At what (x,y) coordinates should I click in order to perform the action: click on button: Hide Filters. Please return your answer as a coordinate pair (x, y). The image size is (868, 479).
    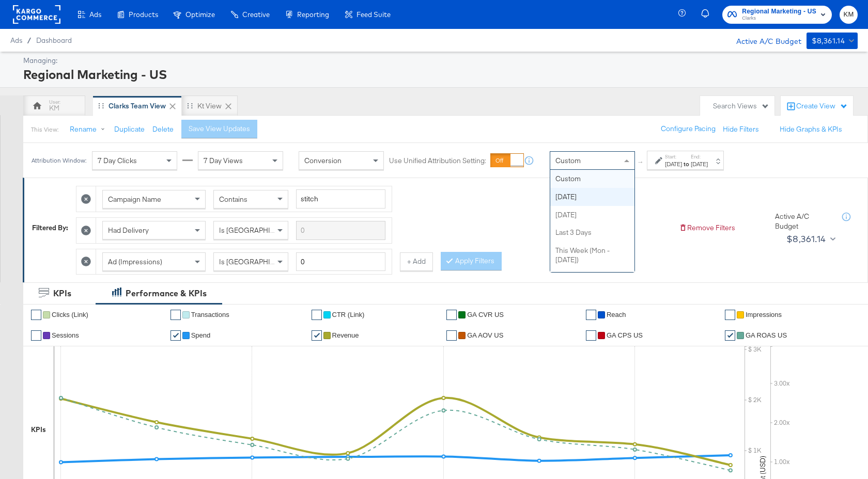
    Looking at the image, I should click on (741, 129).